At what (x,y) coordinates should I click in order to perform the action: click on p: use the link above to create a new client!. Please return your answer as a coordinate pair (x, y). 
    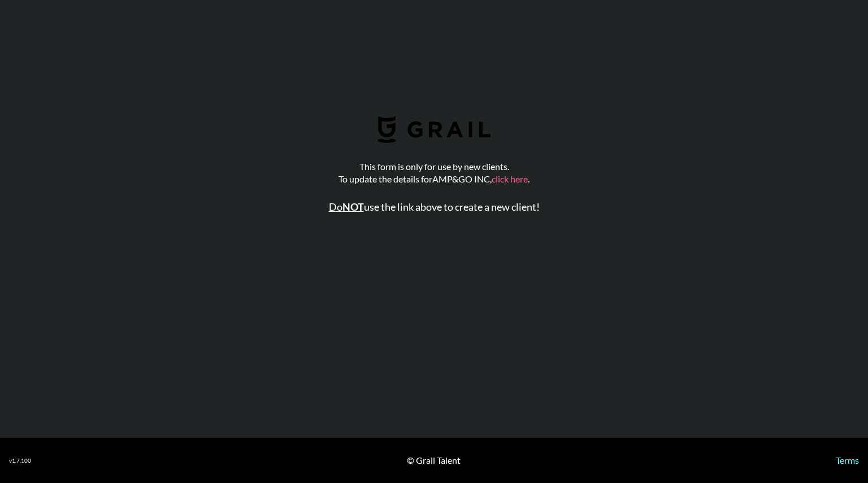
    Looking at the image, I should click on (434, 207).